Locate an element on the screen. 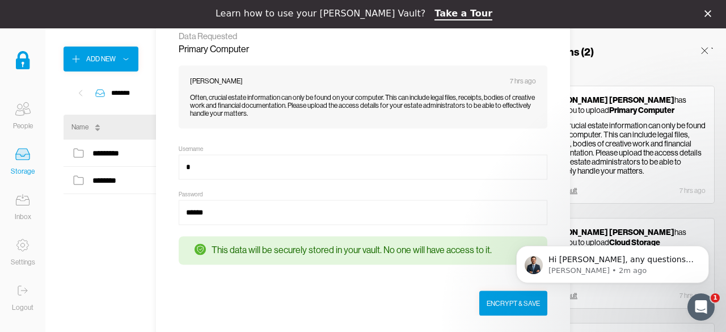 The height and width of the screenshot is (332, 726). div: Name is located at coordinates (80, 127).